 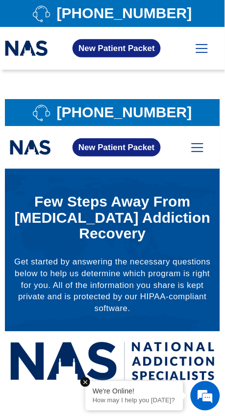 What do you see at coordinates (113, 218) in the screenshot?
I see `span: We're online!` at bounding box center [113, 218].